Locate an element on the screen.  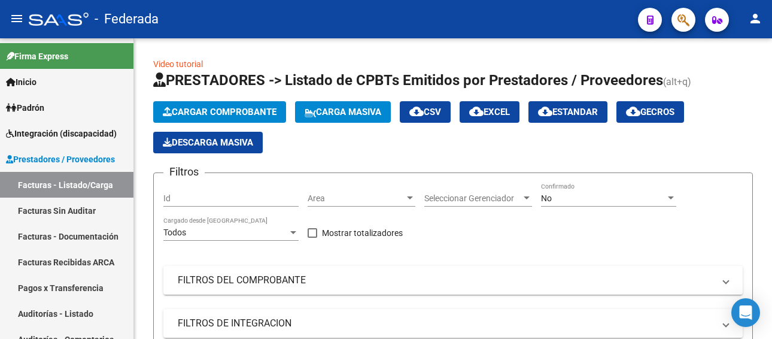
span: PRESTADORES -> Listado de CPBTs Emitidos por Prestadores / Proveedores is located at coordinates (408, 80).